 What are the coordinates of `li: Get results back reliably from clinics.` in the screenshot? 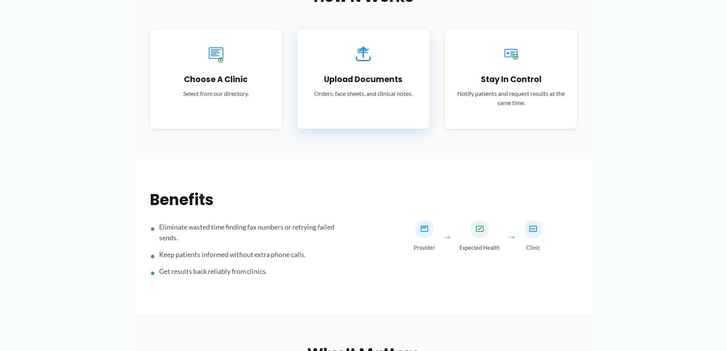 It's located at (249, 271).